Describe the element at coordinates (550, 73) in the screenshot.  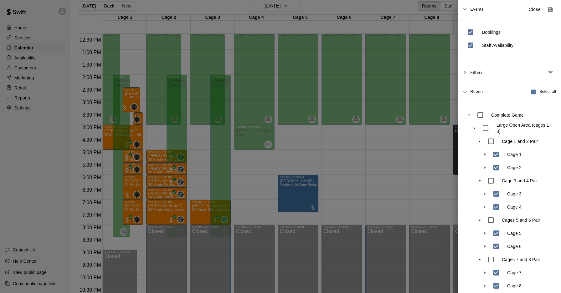
I see `button: Manage filters` at that location.